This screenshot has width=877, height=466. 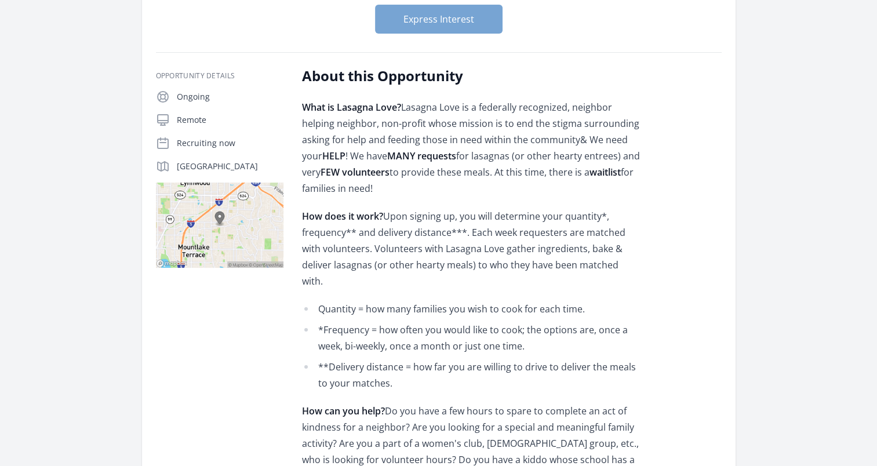 What do you see at coordinates (355, 172) in the screenshot?
I see `strong: FEW volunteers` at bounding box center [355, 172].